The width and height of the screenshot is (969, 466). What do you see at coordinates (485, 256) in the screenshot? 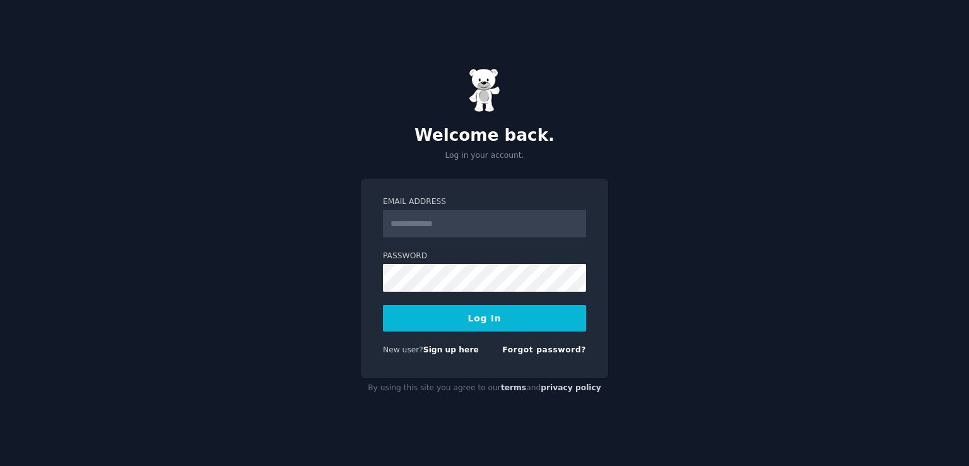
I see `label: Password` at bounding box center [485, 256].